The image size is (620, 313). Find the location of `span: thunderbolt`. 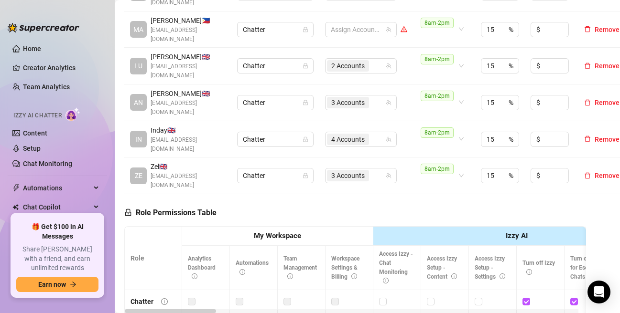

span: thunderbolt is located at coordinates (16, 188).